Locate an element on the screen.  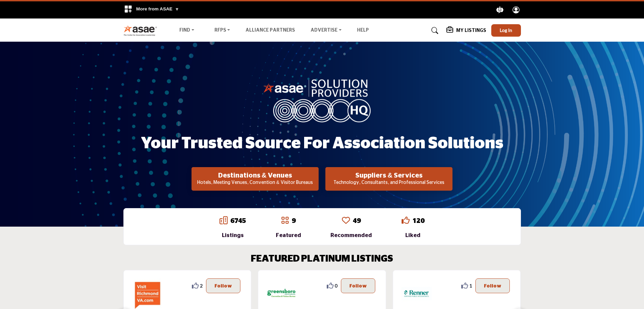
span: 0 is located at coordinates (336, 286).